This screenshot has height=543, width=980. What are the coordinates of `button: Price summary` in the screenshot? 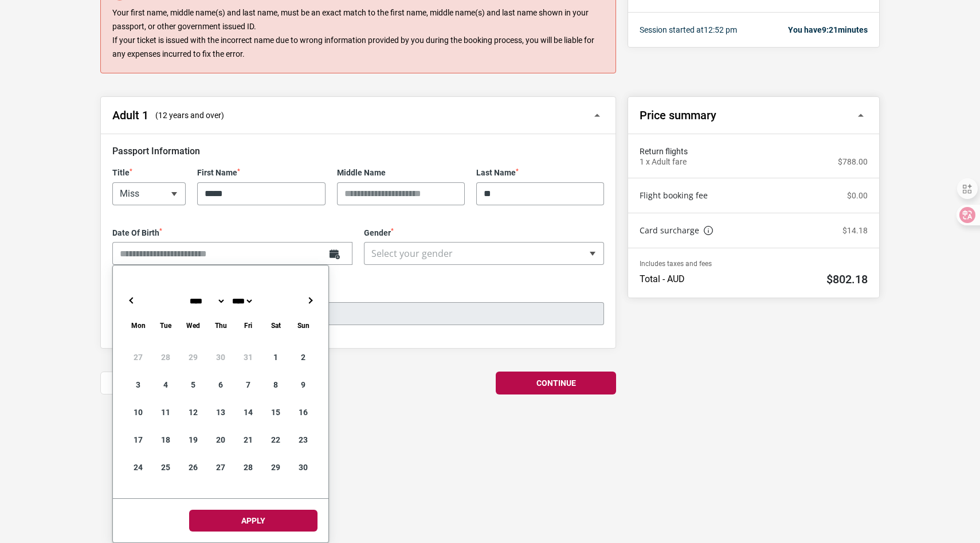 It's located at (754, 116).